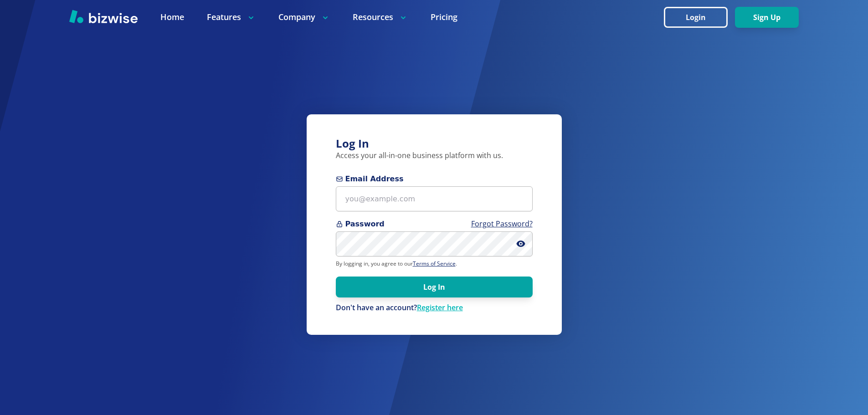 The image size is (868, 415). Describe the element at coordinates (435, 308) in the screenshot. I see `div: Don't have an account?Register here` at that location.